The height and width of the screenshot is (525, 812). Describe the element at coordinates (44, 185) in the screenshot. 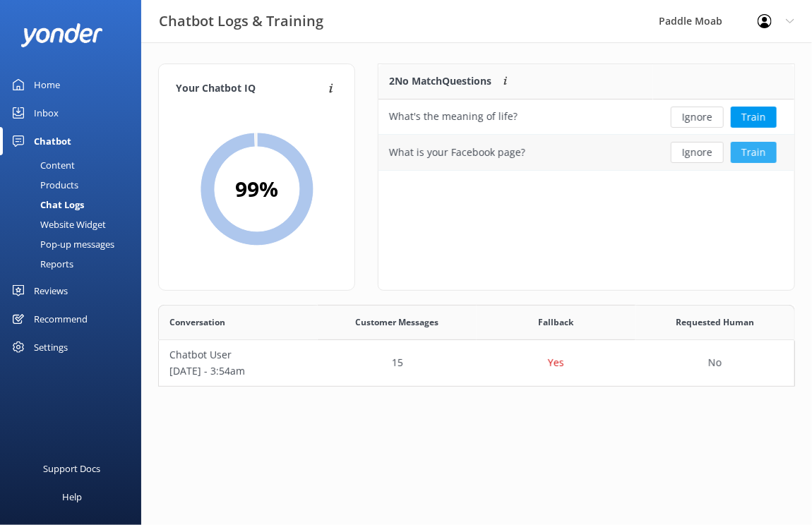

I see `div: Products` at that location.